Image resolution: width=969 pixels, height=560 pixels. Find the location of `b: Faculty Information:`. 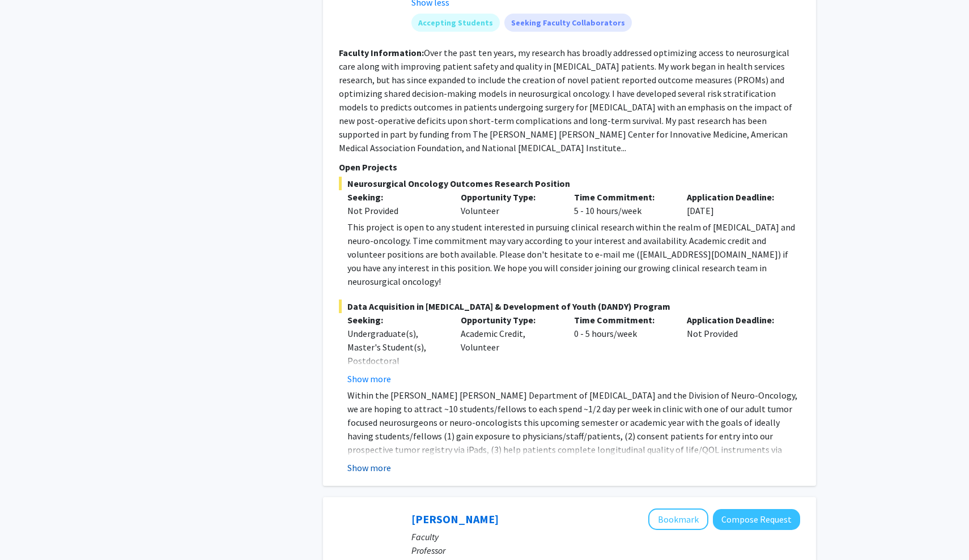

b: Faculty Information: is located at coordinates (381, 53).